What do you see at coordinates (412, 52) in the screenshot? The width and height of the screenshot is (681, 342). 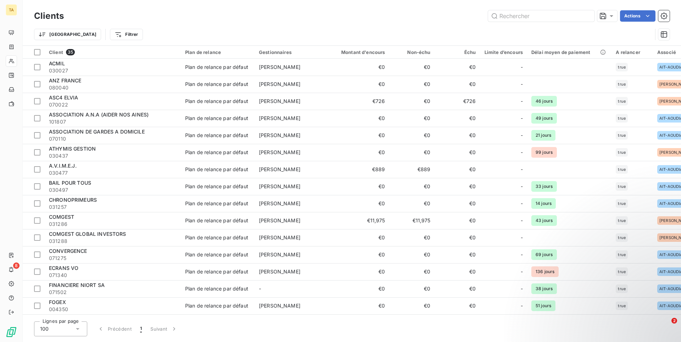 I see `div: Non-échu` at bounding box center [412, 52].